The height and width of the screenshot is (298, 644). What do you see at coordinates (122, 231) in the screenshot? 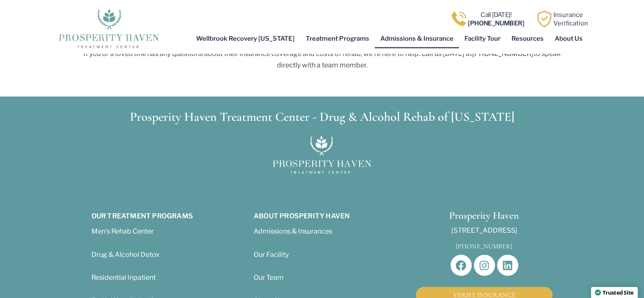
I see `a: Men’s Rehab Center` at bounding box center [122, 231].